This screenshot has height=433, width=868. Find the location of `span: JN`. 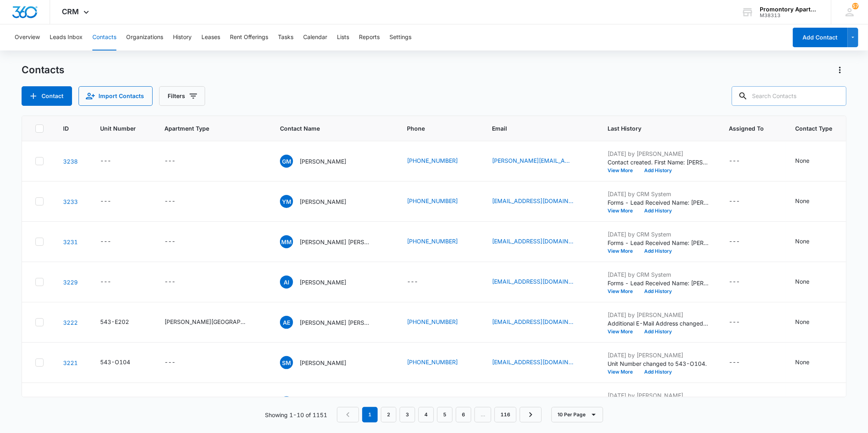

span: JN is located at coordinates (287, 402).